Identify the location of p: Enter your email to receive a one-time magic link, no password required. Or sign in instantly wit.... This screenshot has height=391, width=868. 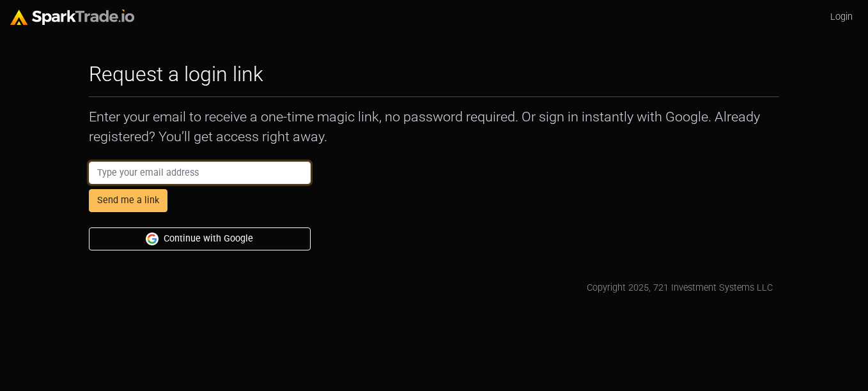
(434, 126).